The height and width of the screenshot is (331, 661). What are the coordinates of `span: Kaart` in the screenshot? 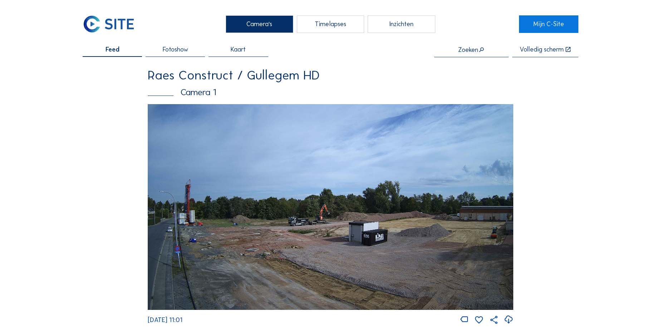 It's located at (238, 49).